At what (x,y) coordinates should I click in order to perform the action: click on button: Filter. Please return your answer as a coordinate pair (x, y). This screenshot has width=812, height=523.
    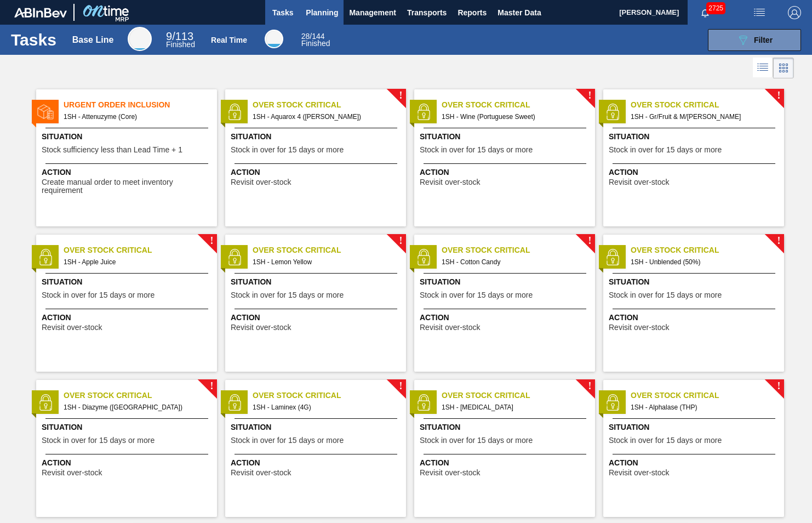
    Looking at the image, I should click on (755, 40).